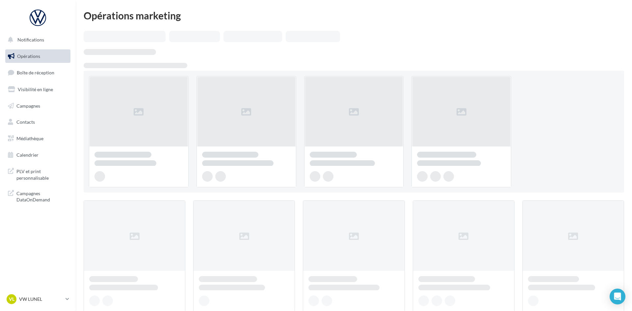 The height and width of the screenshot is (311, 632). Describe the element at coordinates (38, 174) in the screenshot. I see `a: PLV et print personnalisable` at that location.